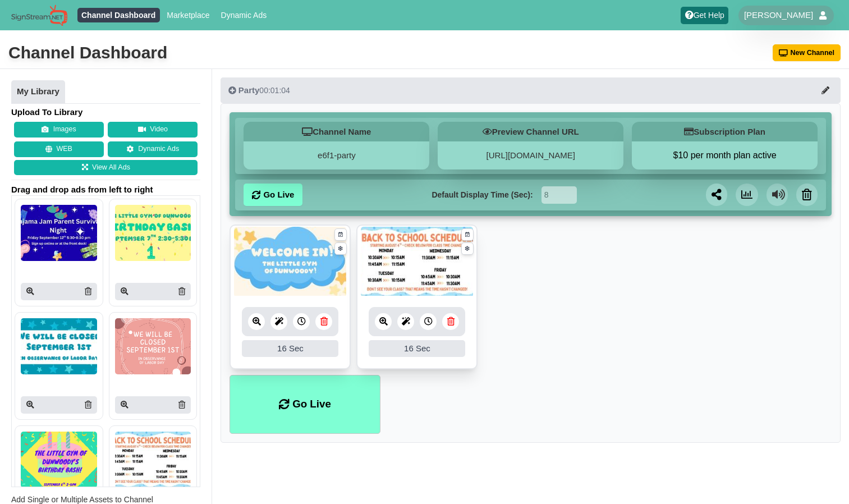 This screenshot has width=849, height=504. What do you see at coordinates (105, 168) in the screenshot?
I see `a: View All Ads` at bounding box center [105, 168].